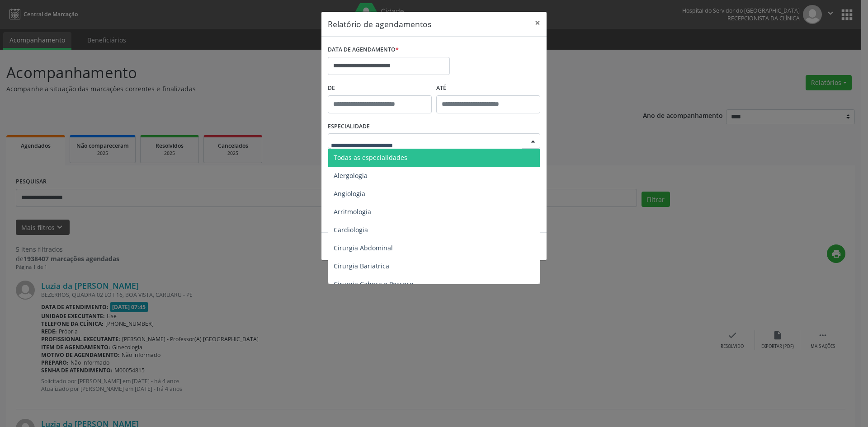 Image resolution: width=868 pixels, height=427 pixels. What do you see at coordinates (350, 175) in the screenshot?
I see `span: Alergologia` at bounding box center [350, 175].